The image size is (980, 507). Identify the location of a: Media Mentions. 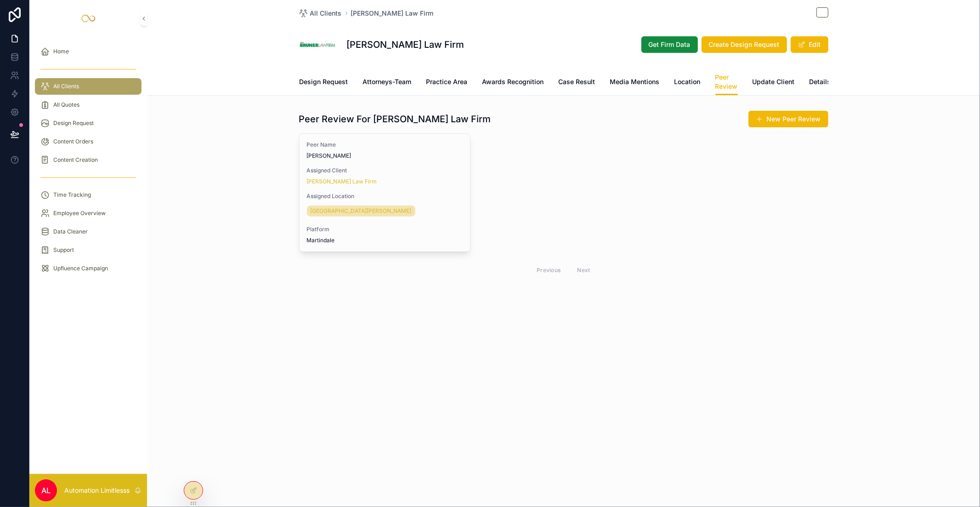
(635, 82).